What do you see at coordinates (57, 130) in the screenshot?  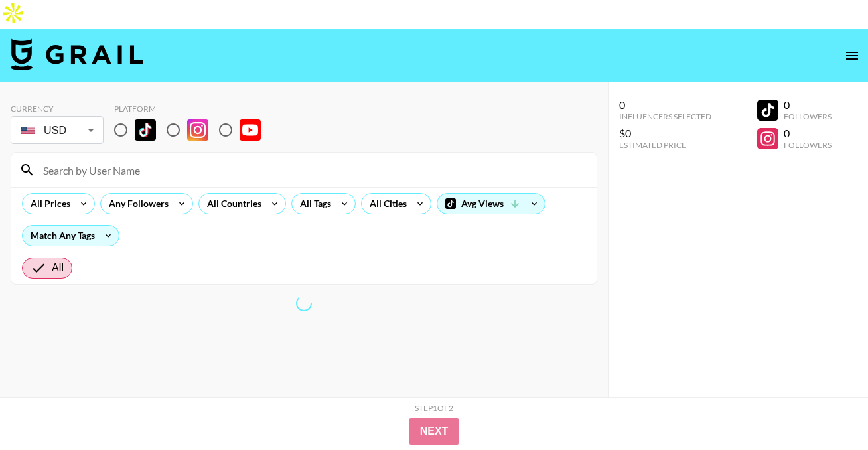 I see `div: USD` at bounding box center [57, 130].